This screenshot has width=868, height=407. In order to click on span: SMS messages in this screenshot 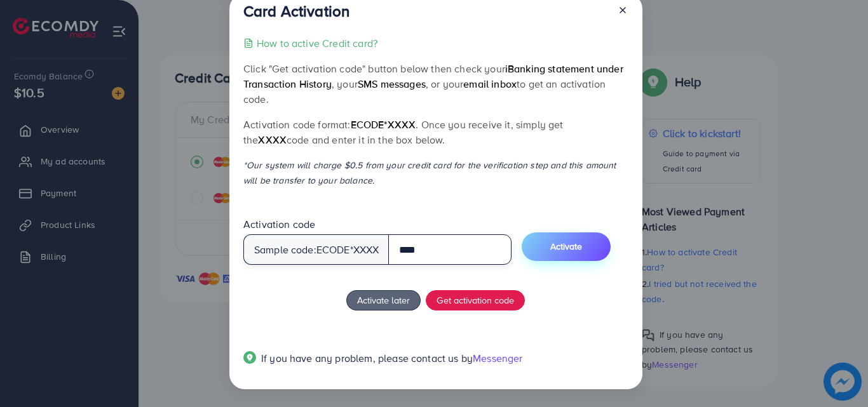, I will do `click(391, 84)`.